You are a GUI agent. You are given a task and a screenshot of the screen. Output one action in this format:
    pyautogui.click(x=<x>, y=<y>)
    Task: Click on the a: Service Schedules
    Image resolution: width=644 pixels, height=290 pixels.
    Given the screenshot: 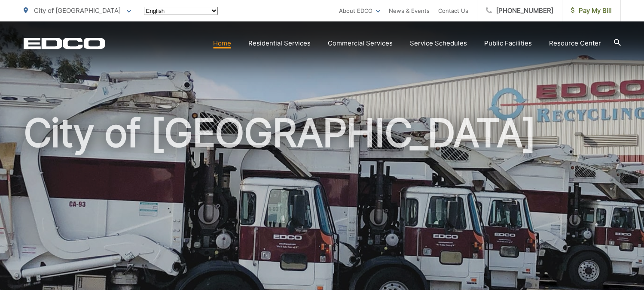 What is the action you would take?
    pyautogui.click(x=438, y=43)
    